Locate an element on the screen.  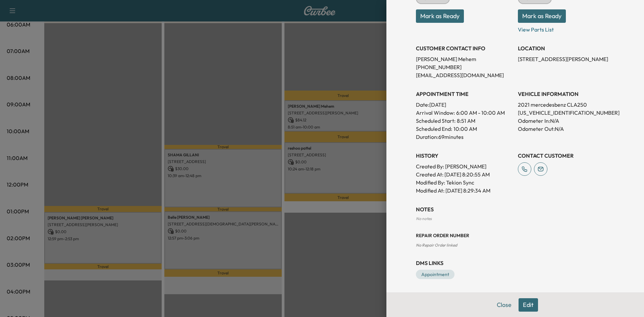
h3: CONTACT CUSTOMER is located at coordinates (566, 156).